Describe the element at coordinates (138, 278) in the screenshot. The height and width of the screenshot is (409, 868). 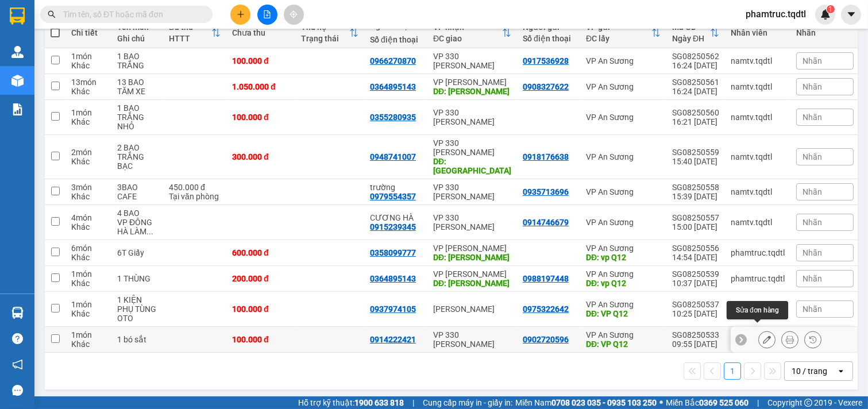
I see `div: 1 THÙNG` at that location.